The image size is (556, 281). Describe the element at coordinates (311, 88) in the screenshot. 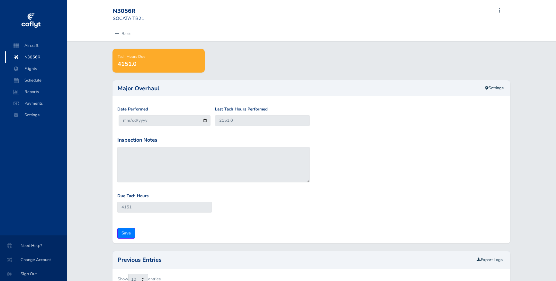

I see `h2: Major Overhaul` at that location.